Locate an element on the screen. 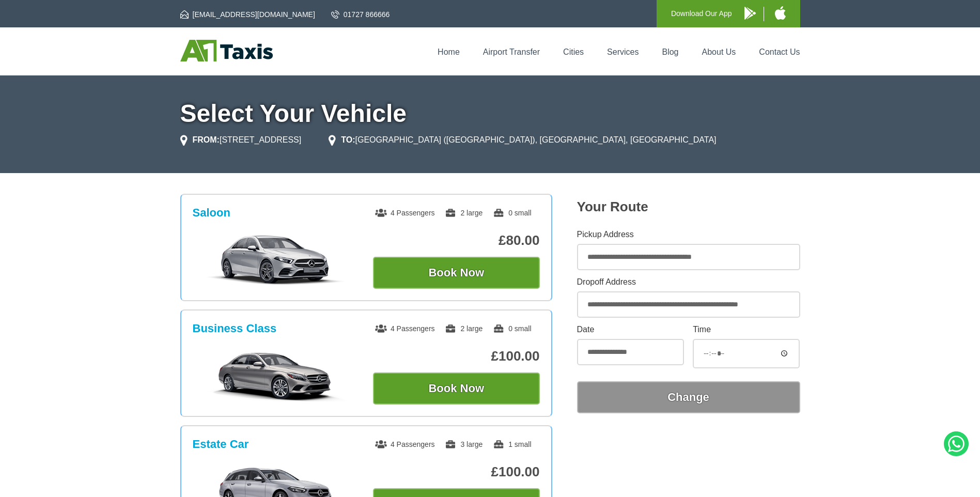 The width and height of the screenshot is (980, 497). p: £80.00 is located at coordinates (456, 240).